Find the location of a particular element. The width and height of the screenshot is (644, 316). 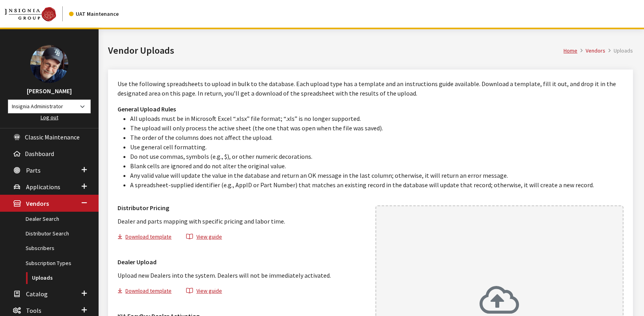

img: Catalog Maintenance is located at coordinates (30, 14).